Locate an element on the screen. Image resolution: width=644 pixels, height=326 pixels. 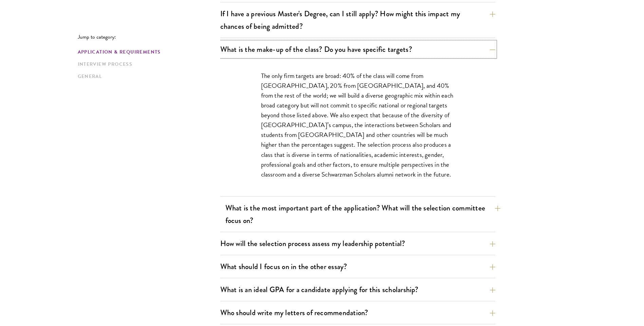
button: If I have a previous Master's Degree, can I still apply? How might this impact my chances of bein... is located at coordinates (358, 20).